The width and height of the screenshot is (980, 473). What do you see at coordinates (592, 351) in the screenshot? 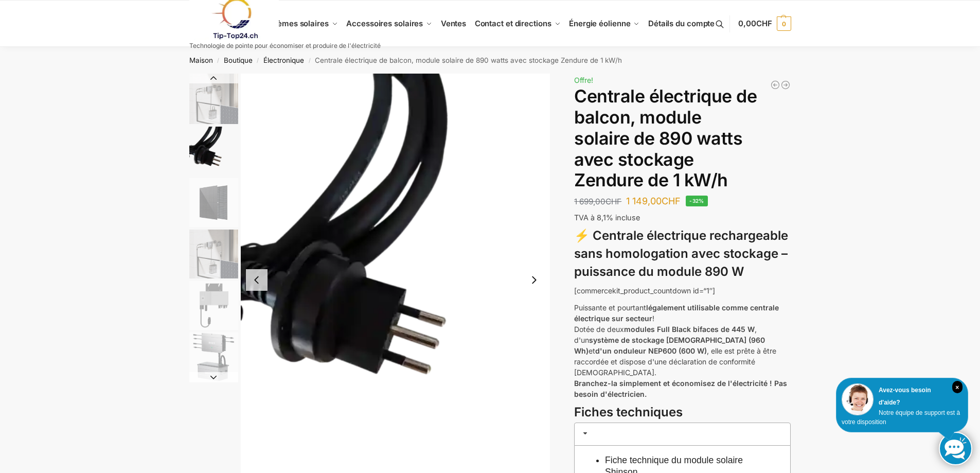
I see `font: et` at bounding box center [592, 351].